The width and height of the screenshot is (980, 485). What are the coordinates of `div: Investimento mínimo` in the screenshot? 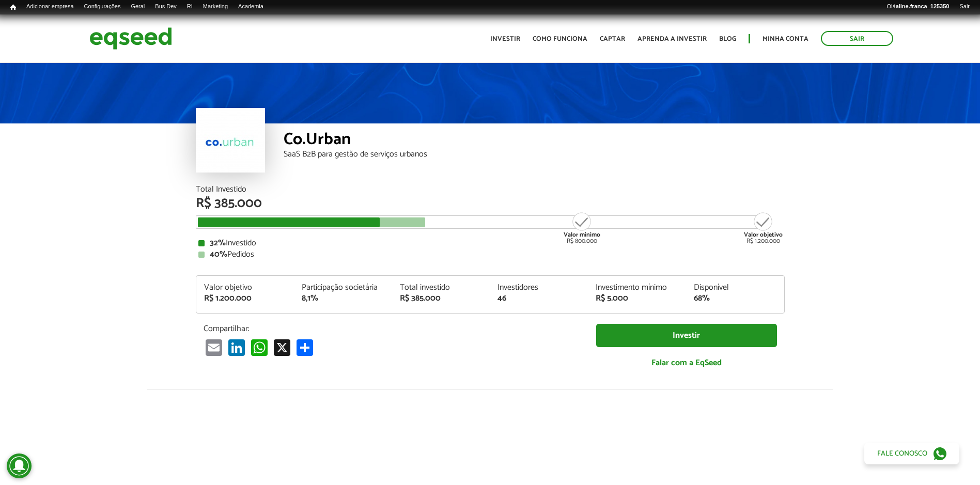 It's located at (637, 287).